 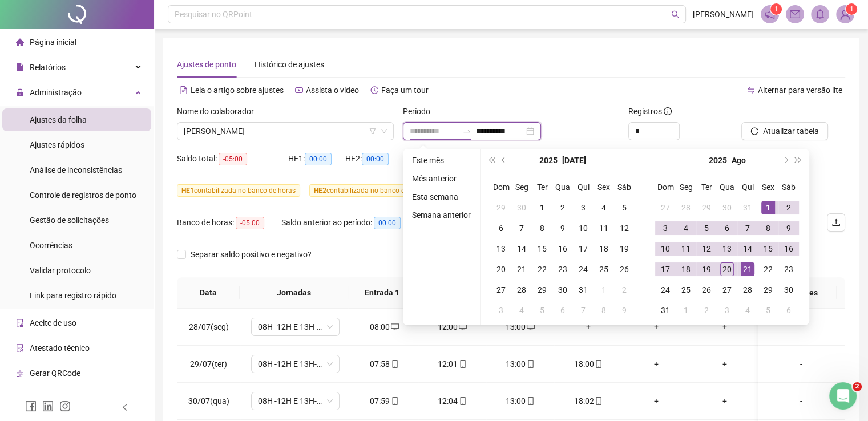 What do you see at coordinates (20, 323) in the screenshot?
I see `span: audit` at bounding box center [20, 323].